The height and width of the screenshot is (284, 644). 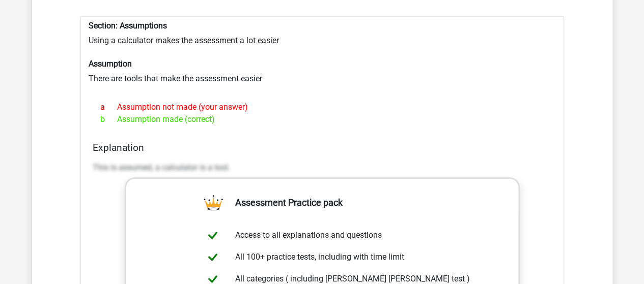 I want to click on h6: Assumption, so click(x=322, y=64).